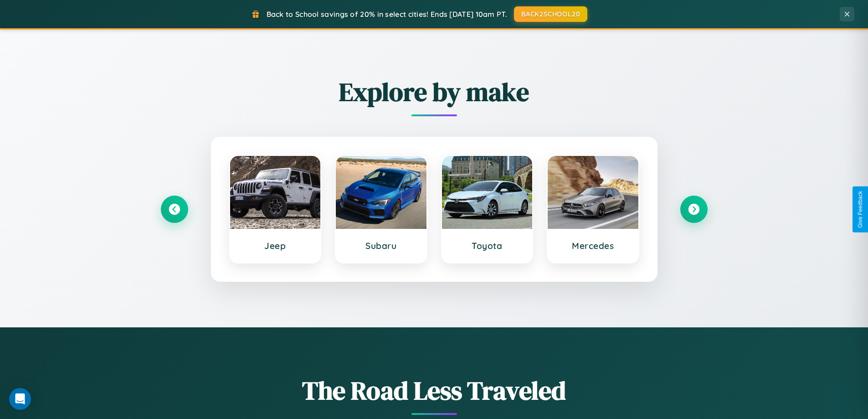 Image resolution: width=868 pixels, height=419 pixels. Describe the element at coordinates (435, 391) in the screenshot. I see `h1: The Road Less Traveled` at that location.